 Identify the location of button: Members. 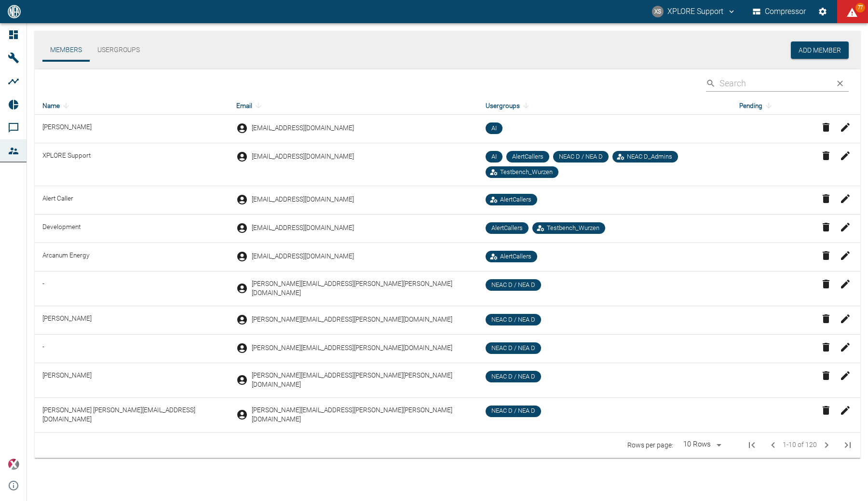
(66, 50).